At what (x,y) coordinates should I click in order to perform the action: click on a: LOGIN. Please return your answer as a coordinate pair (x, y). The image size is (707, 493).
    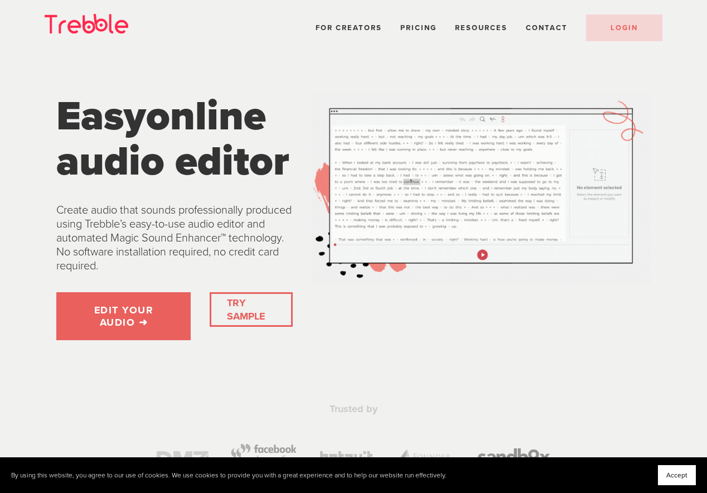
    Looking at the image, I should click on (624, 28).